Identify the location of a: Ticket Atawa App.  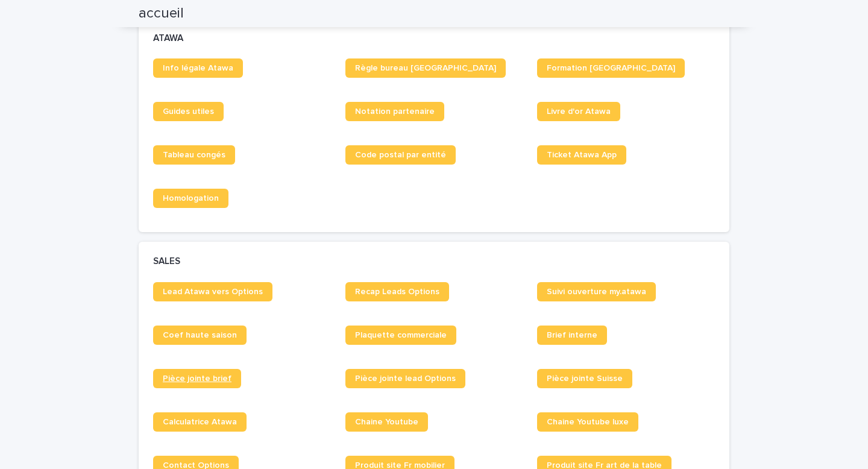
(582, 155).